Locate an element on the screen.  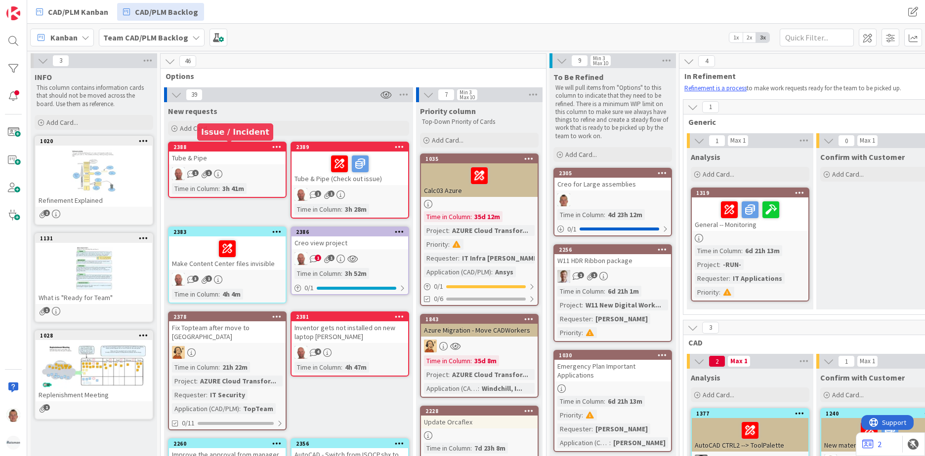
img: BO is located at coordinates (564, 277).